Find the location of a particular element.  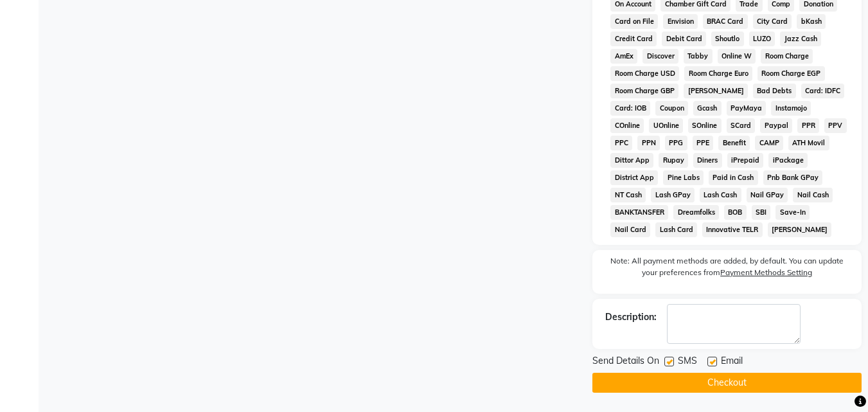

span: City Card is located at coordinates (772, 21).